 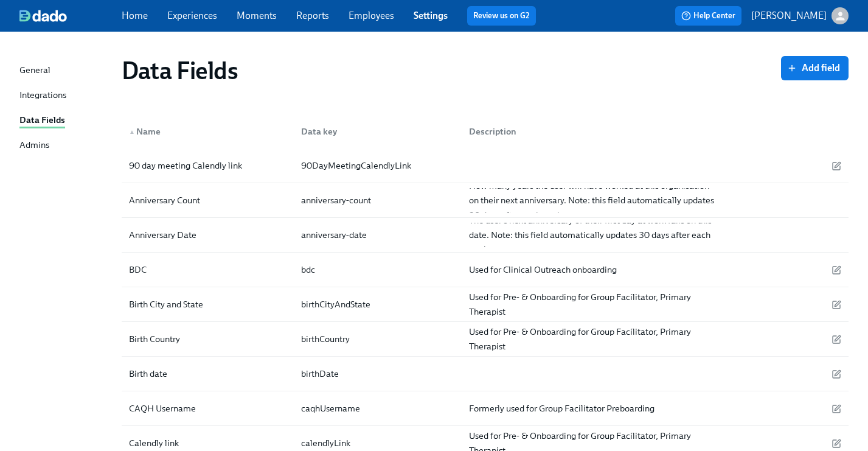 What do you see at coordinates (312, 15) in the screenshot?
I see `a: Reports` at bounding box center [312, 15].